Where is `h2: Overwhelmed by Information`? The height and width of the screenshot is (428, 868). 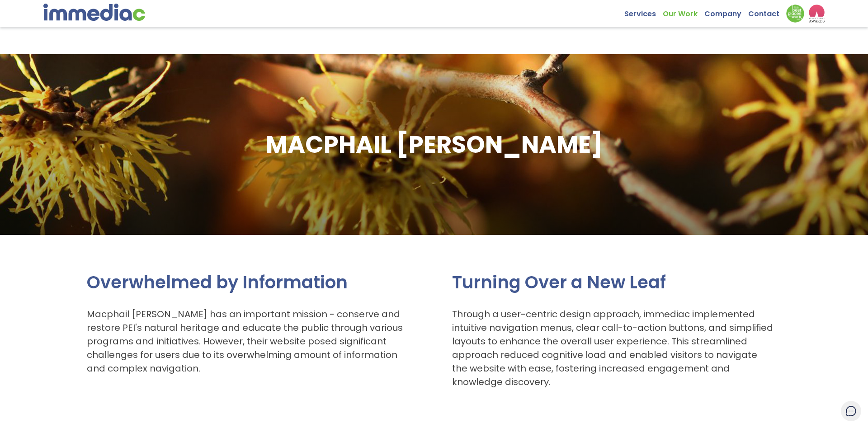
h2: Overwhelmed by Information is located at coordinates (251, 282).